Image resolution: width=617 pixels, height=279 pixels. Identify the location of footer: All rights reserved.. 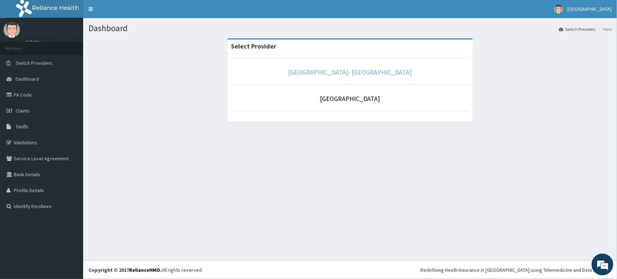
(350, 269).